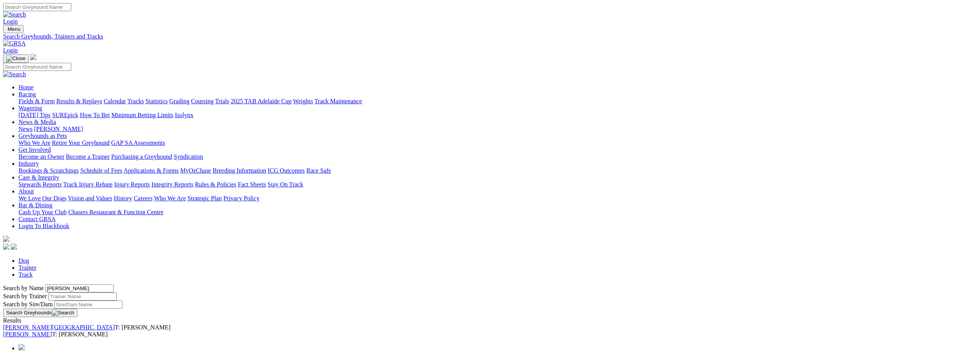  What do you see at coordinates (205, 198) in the screenshot?
I see `a: Strategic Plan` at bounding box center [205, 198].